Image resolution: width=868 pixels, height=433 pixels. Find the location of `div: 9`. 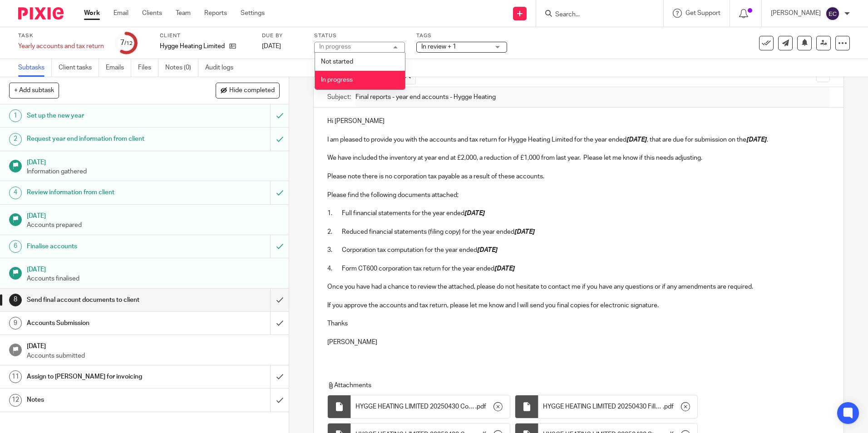

div: 9 is located at coordinates (16, 324).